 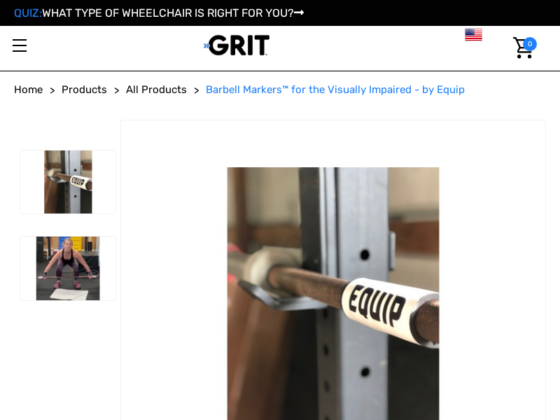 I want to click on span: QUIZ:, so click(x=28, y=13).